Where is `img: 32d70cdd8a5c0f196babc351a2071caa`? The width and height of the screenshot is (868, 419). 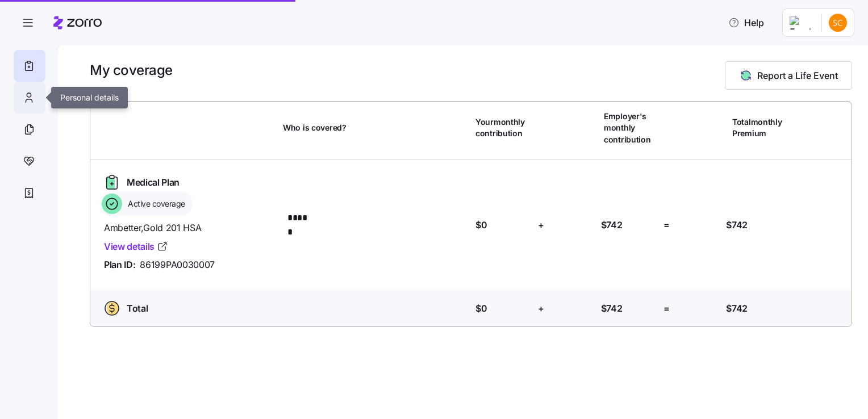 img: 32d70cdd8a5c0f196babc351a2071caa is located at coordinates (838, 22).